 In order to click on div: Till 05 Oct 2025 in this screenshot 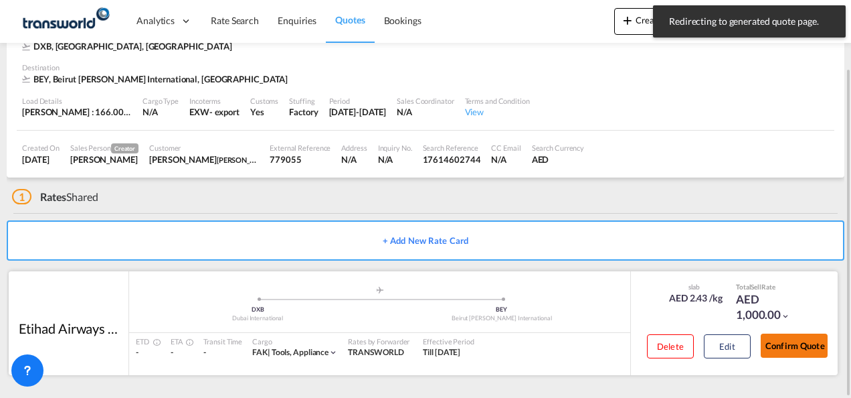, I will do `click(442, 352)`.